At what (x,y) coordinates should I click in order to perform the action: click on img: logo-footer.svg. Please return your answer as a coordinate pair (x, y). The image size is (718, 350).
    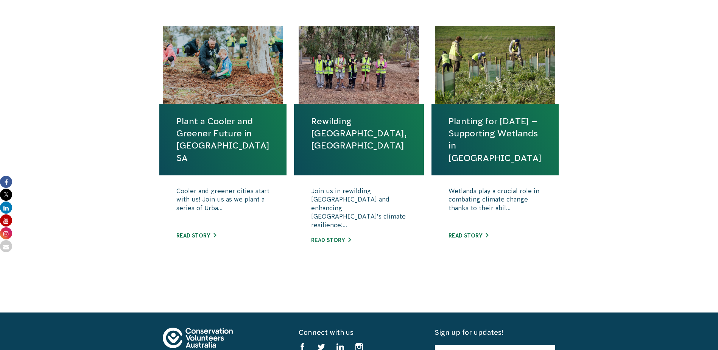
    Looking at the image, I should click on (198, 338).